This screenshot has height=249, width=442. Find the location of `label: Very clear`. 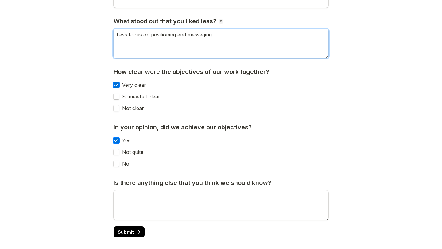

label: Very clear is located at coordinates (133, 85).